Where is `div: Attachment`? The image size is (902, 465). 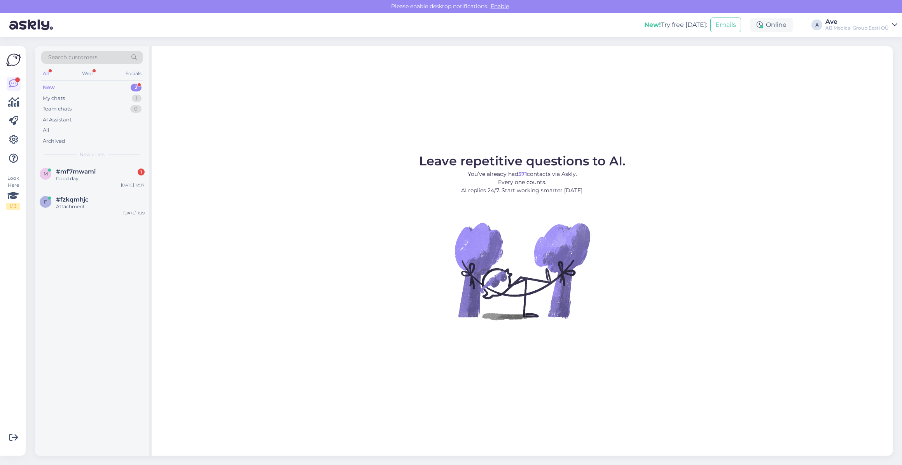
div: Attachment is located at coordinates (100, 207).